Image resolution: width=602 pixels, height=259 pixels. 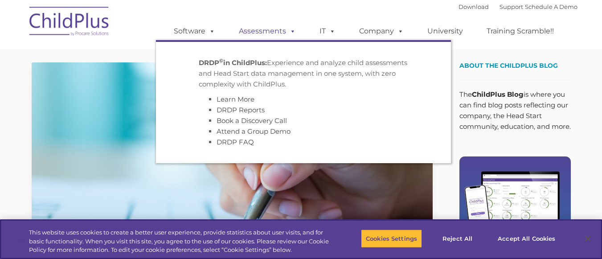 What do you see at coordinates (381, 31) in the screenshot?
I see `a: Company` at bounding box center [381, 31].